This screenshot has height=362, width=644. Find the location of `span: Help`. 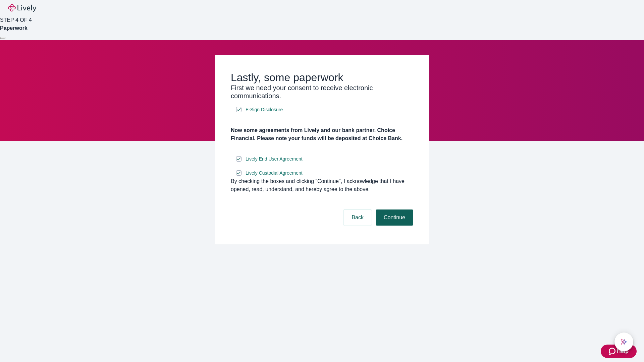

span: Help is located at coordinates (623, 351).